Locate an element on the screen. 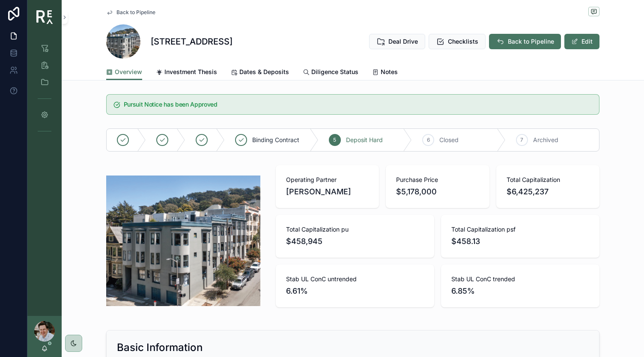  img: 458bf698-21f8-4601-8a47-9464ad830121-248-Central-Ave---Cover-Photo.png is located at coordinates (184, 240).